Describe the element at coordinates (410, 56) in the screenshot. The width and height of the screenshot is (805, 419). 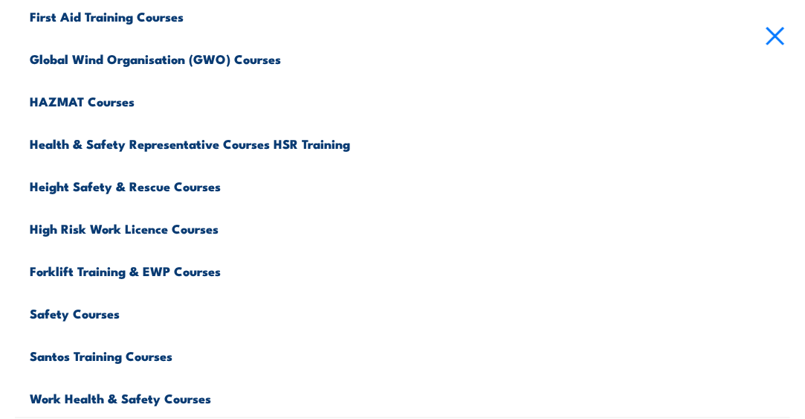
I see `a: Global Wind Organisation (GWO) Courses` at that location.